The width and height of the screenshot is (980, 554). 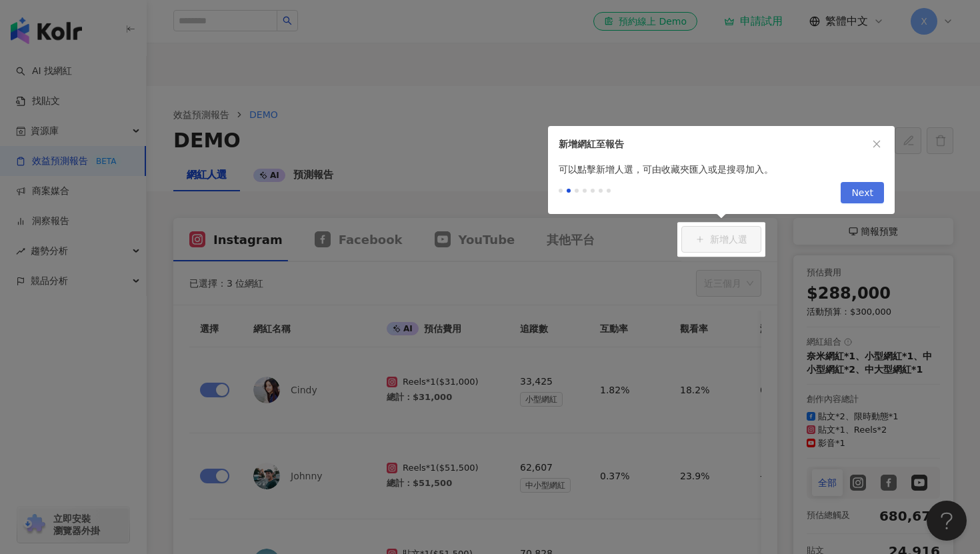 I want to click on button: Next, so click(x=862, y=193).